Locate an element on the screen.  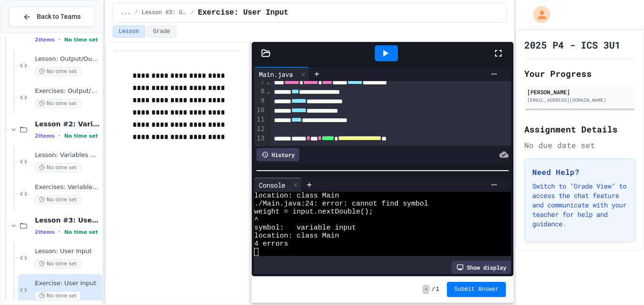
h1: 2025 P4 - ICS 3U1 is located at coordinates (573, 45).